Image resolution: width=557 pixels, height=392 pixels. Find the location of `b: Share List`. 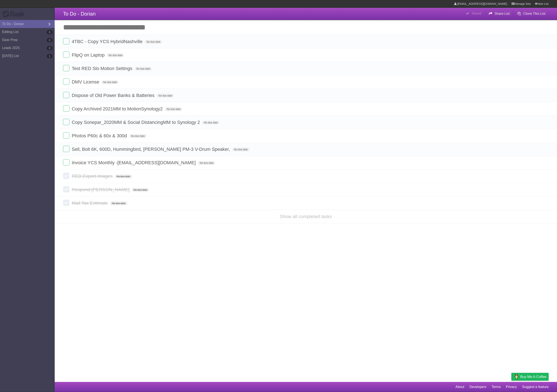

b: Share List is located at coordinates (502, 14).